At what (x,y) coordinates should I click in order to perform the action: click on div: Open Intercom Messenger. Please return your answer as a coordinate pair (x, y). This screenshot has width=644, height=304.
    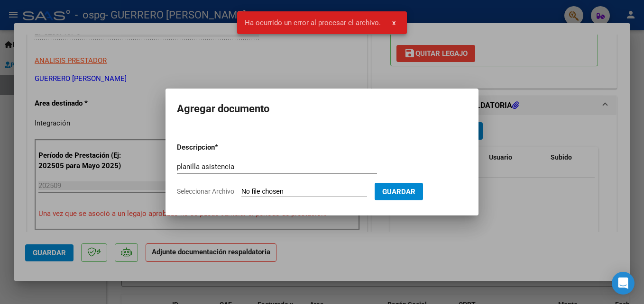
    Looking at the image, I should click on (623, 283).